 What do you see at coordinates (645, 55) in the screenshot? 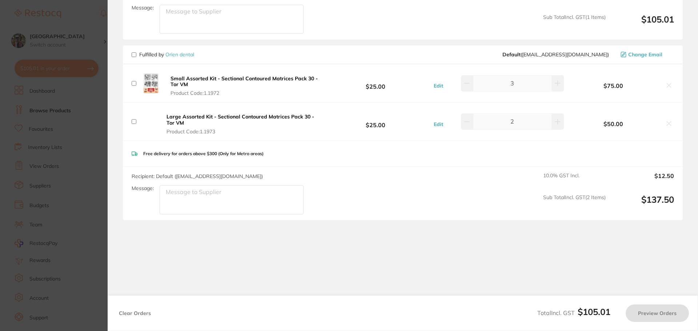
I see `span: Change Email` at bounding box center [645, 55].